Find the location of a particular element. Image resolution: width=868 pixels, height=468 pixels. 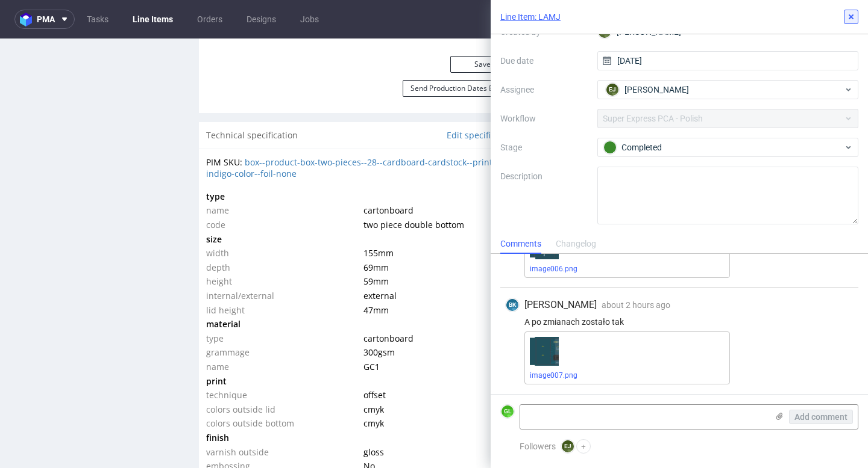

span: 69 mm is located at coordinates (376, 228).